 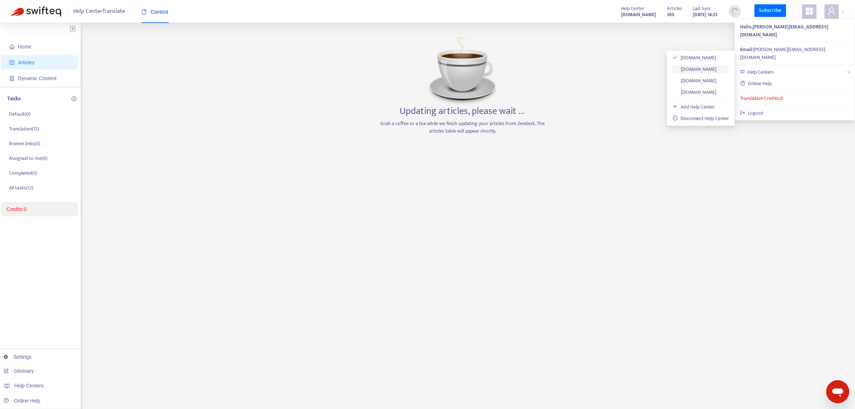 What do you see at coordinates (23, 173) in the screenshot?
I see `p: Completed ( 1 )` at bounding box center [23, 173].